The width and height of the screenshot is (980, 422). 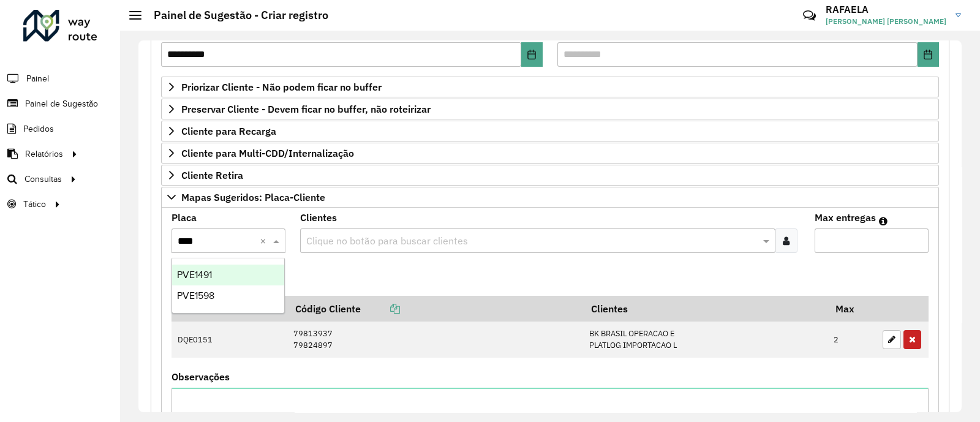 I want to click on th: Clientes, so click(x=704, y=309).